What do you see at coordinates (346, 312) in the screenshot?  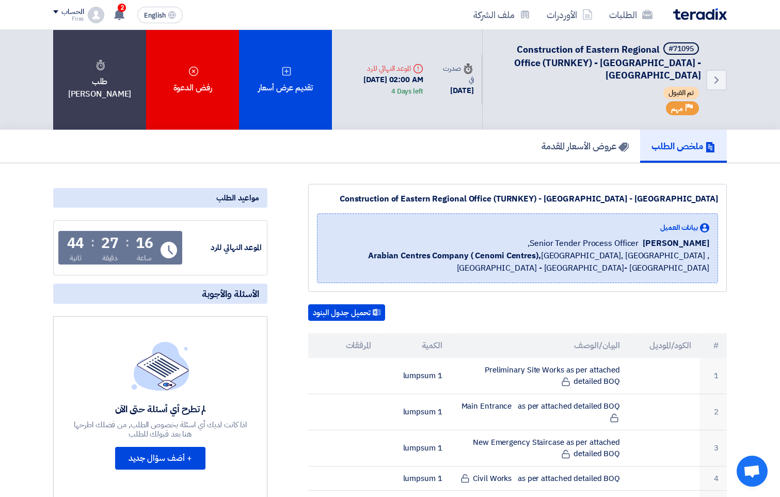 I see `button: تحميل جدول البنود` at bounding box center [346, 312].